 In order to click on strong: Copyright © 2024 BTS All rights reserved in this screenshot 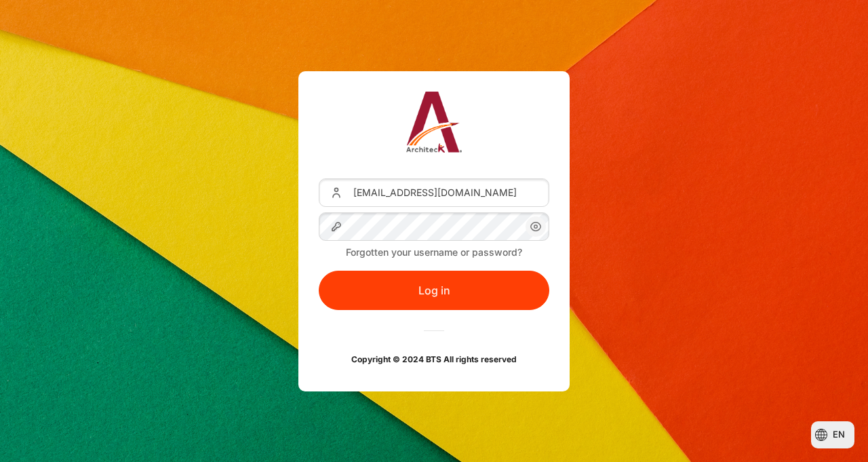, I will do `click(434, 359)`.